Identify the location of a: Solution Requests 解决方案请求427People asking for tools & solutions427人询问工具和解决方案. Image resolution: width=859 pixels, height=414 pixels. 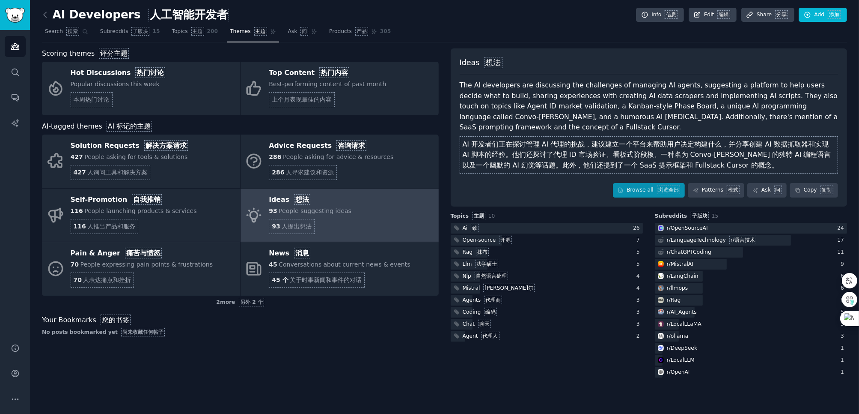
(141, 161).